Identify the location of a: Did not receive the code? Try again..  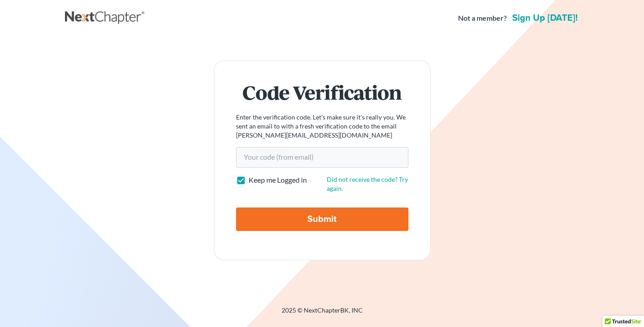
(367, 184).